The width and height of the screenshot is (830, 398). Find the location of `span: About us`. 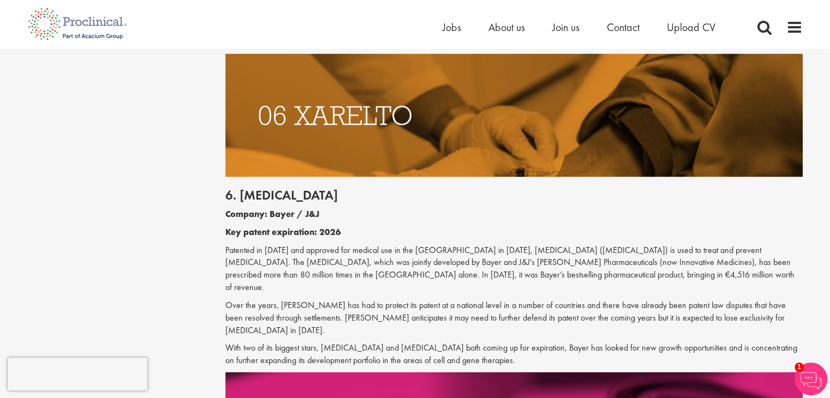

span: About us is located at coordinates (507, 27).